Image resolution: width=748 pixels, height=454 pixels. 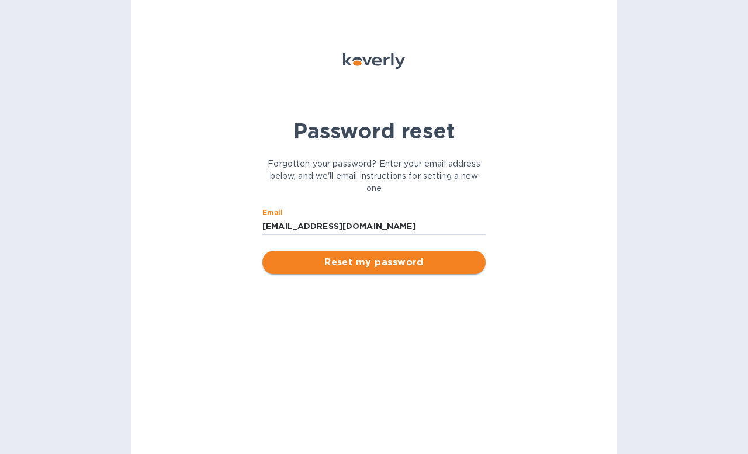 What do you see at coordinates (374, 131) in the screenshot?
I see `b: Password reset` at bounding box center [374, 131].